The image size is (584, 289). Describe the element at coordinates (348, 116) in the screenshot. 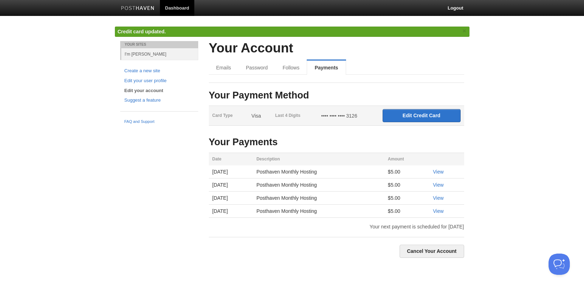

I see `td: •••• •••• •••• 3126` at that location.